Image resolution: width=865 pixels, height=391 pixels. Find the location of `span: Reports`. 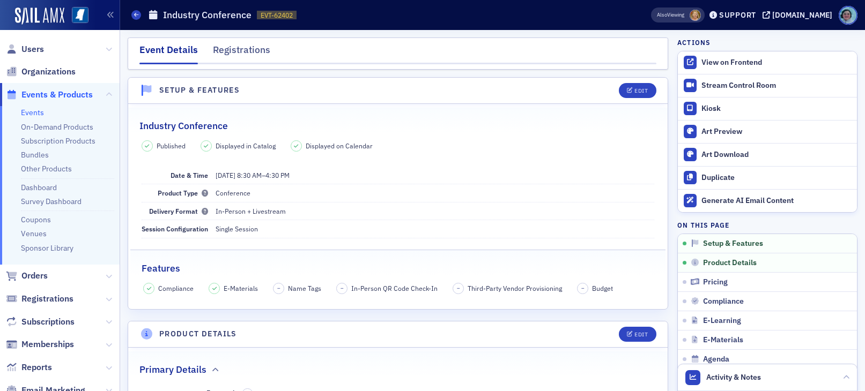

span: Reports is located at coordinates (36, 368).